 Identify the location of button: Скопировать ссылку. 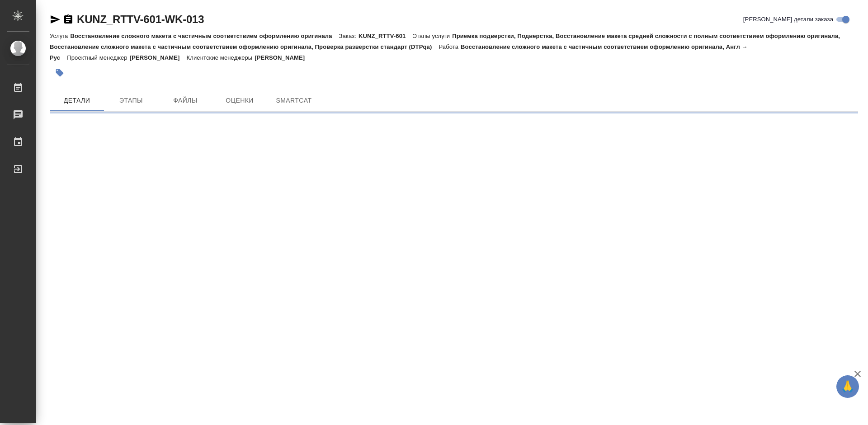
(68, 19).